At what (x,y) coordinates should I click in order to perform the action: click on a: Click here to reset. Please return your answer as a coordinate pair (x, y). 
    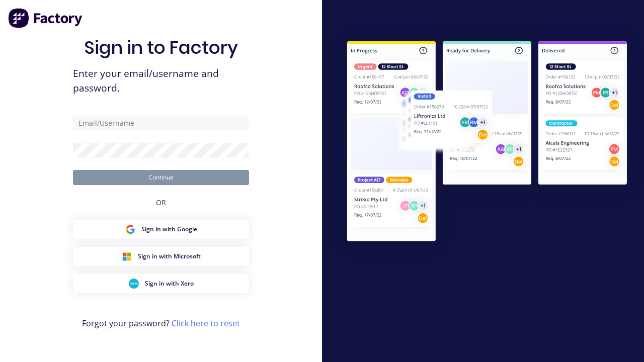
    Looking at the image, I should click on (206, 323).